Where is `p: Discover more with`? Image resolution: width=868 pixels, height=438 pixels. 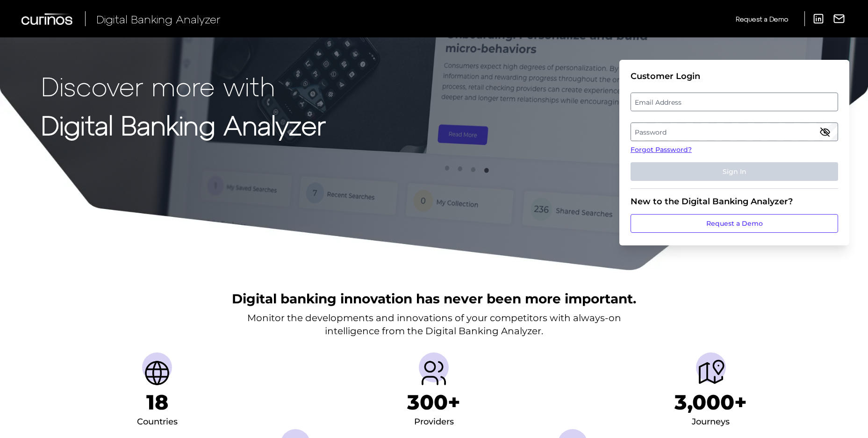
p: Discover more with is located at coordinates (183, 85).